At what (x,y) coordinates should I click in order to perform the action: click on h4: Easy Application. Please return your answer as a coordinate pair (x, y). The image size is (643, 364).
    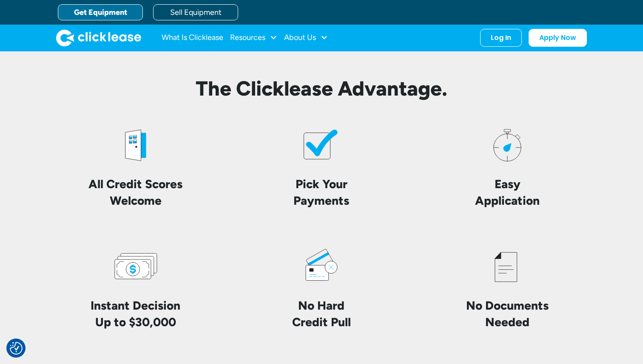
    Looking at the image, I should click on (508, 193).